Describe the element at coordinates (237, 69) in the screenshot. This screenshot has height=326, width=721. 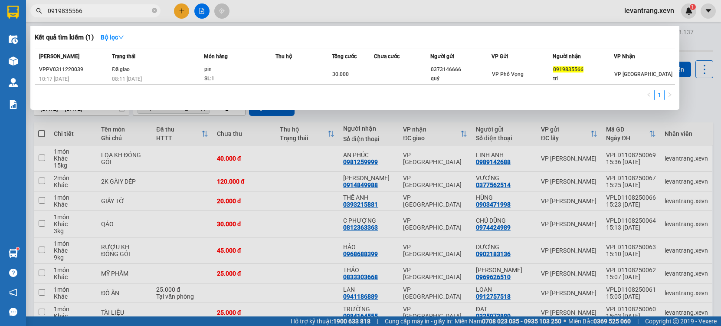
I see `div: pin` at that location.